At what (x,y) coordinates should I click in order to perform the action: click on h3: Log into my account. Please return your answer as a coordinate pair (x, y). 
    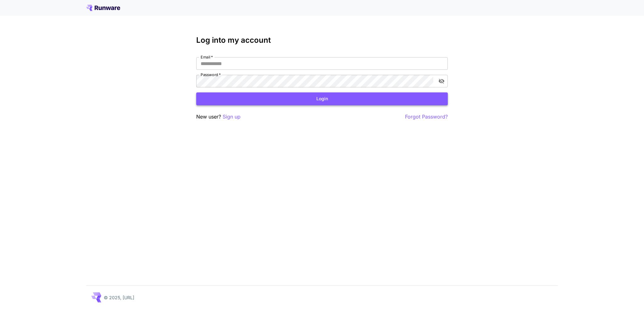
    Looking at the image, I should click on (322, 40).